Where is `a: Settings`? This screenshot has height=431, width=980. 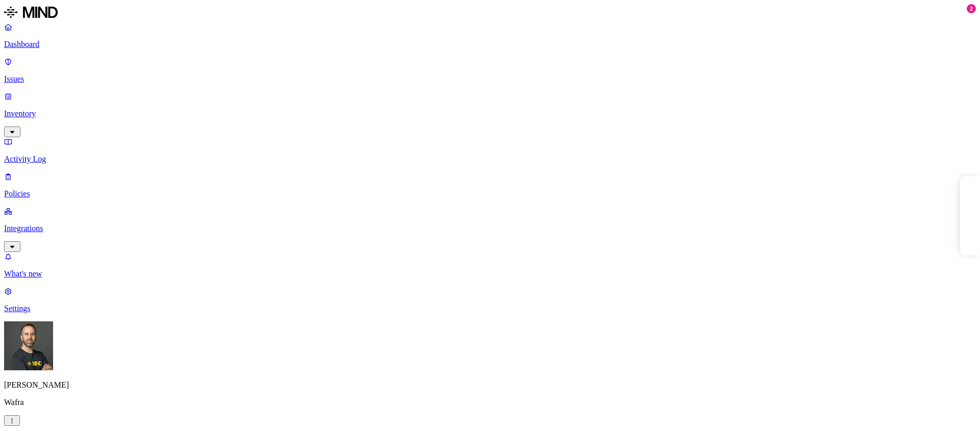 a: Settings is located at coordinates (490, 300).